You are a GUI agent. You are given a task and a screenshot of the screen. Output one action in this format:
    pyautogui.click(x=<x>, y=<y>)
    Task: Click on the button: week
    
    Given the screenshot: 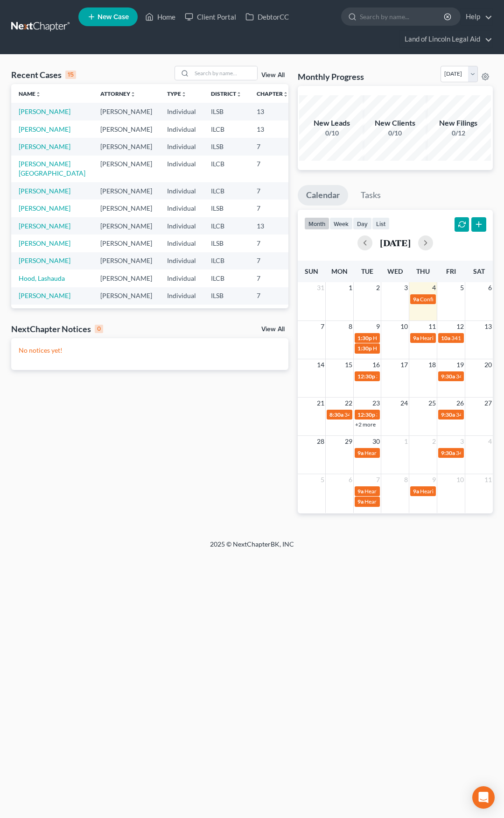 What is the action you would take?
    pyautogui.click(x=341, y=223)
    